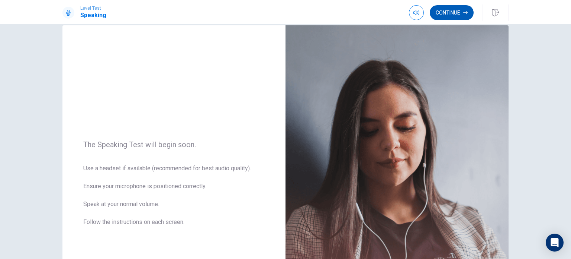 The width and height of the screenshot is (571, 259). I want to click on span: Level Test, so click(93, 8).